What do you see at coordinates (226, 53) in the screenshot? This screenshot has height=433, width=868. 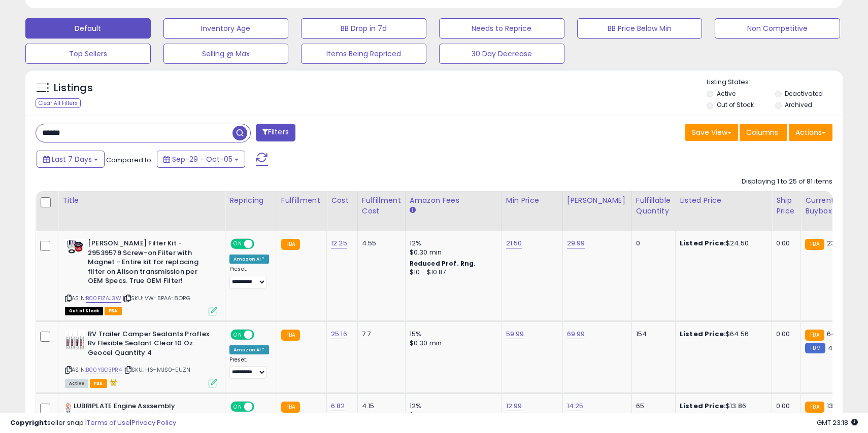 I see `button: Selling @ Max` at bounding box center [226, 53].